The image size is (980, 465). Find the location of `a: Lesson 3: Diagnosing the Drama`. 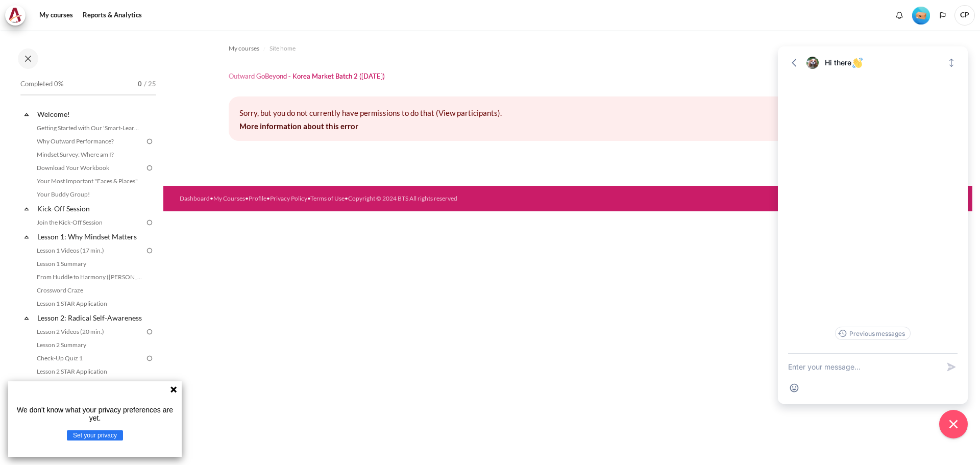

a: Lesson 3: Diagnosing the Drama is located at coordinates (90, 385).